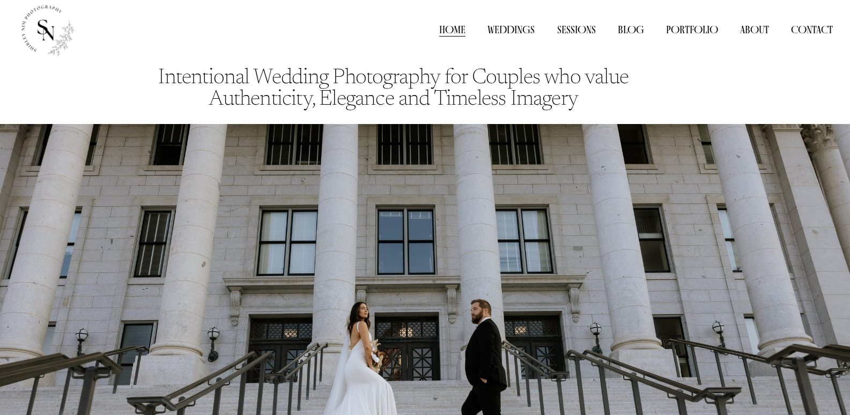 The height and width of the screenshot is (415, 850). Describe the element at coordinates (812, 30) in the screenshot. I see `a: Contact` at that location.